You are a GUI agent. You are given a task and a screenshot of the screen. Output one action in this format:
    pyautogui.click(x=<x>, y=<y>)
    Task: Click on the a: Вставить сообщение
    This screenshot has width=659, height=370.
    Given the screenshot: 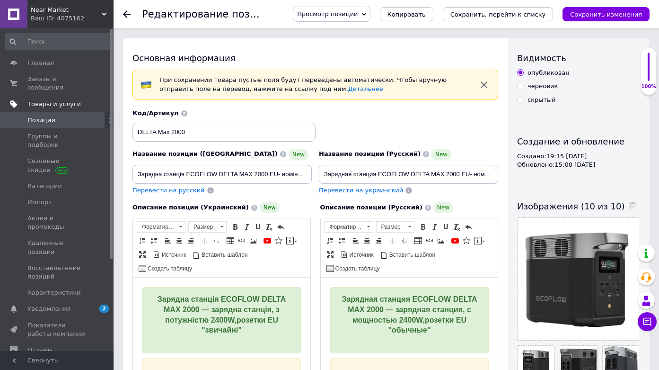 What is the action you would take?
    pyautogui.click(x=479, y=240)
    